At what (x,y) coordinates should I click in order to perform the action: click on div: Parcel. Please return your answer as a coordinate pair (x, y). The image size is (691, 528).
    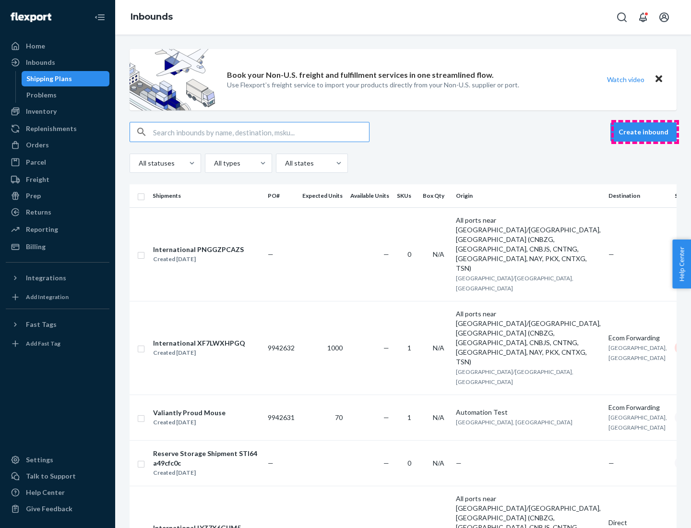
    Looking at the image, I should click on (36, 162).